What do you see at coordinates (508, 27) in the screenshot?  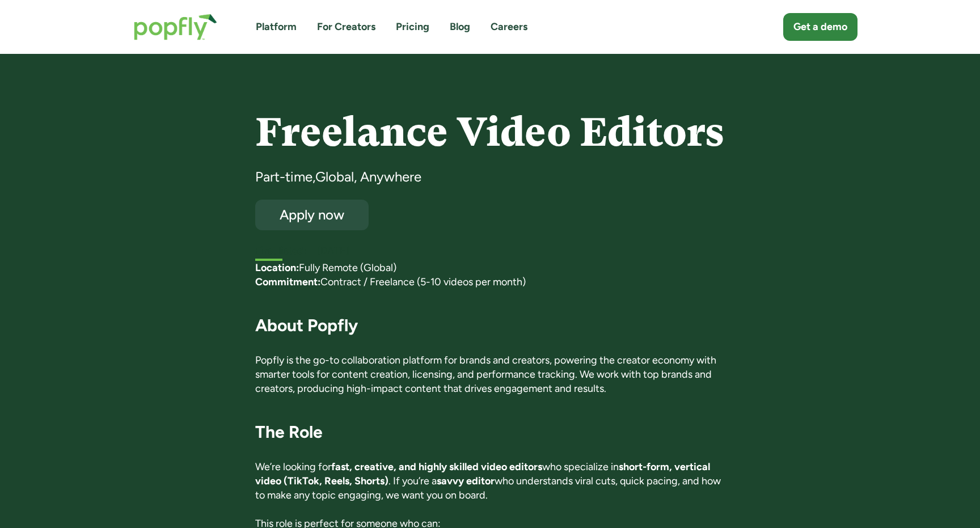 I see `a: Careers` at bounding box center [508, 27].